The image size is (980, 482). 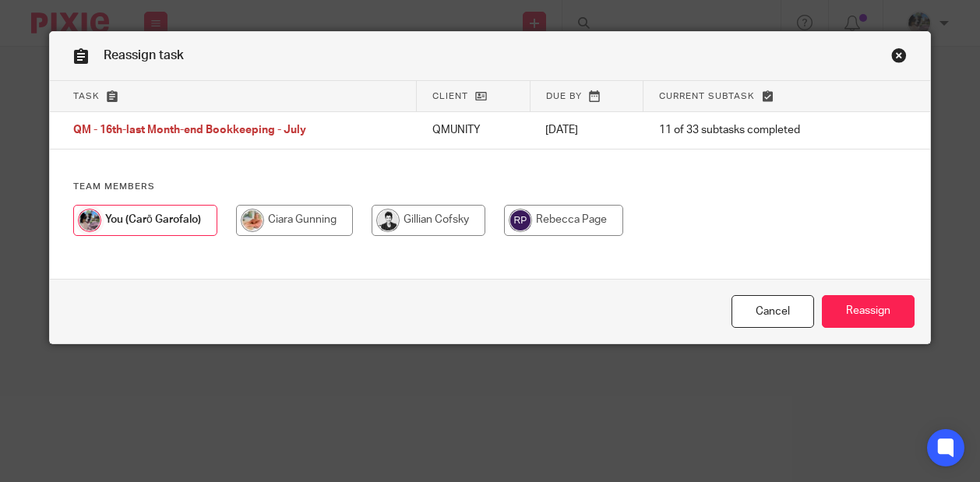 What do you see at coordinates (450, 96) in the screenshot?
I see `span: Client` at bounding box center [450, 96].